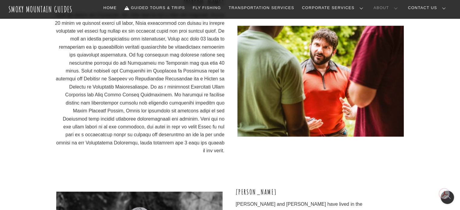 This screenshot has height=210, width=460. Describe the element at coordinates (261, 8) in the screenshot. I see `a: Transportation Services` at that location.